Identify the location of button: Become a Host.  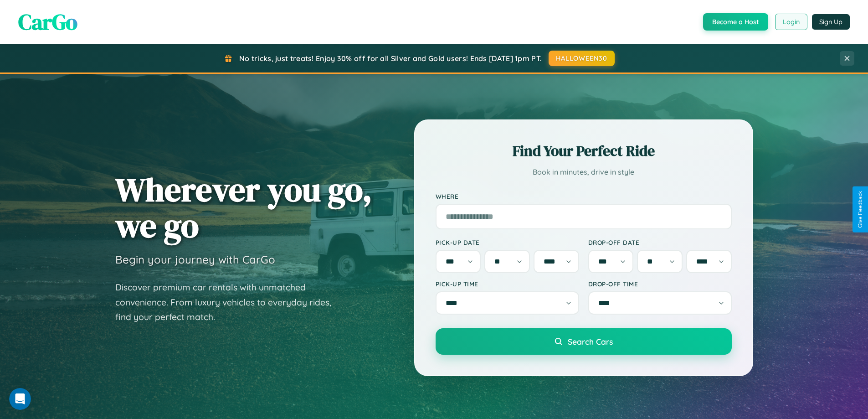
(735, 22).